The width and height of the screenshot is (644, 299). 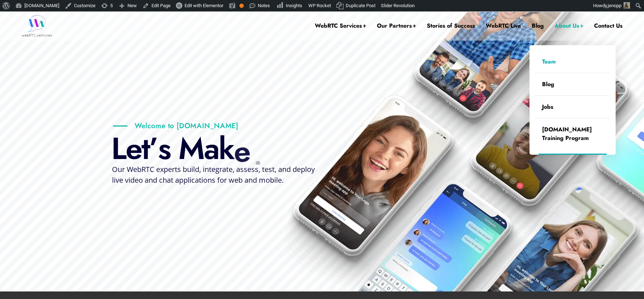 I want to click on a: WebRTC Live, so click(x=503, y=26).